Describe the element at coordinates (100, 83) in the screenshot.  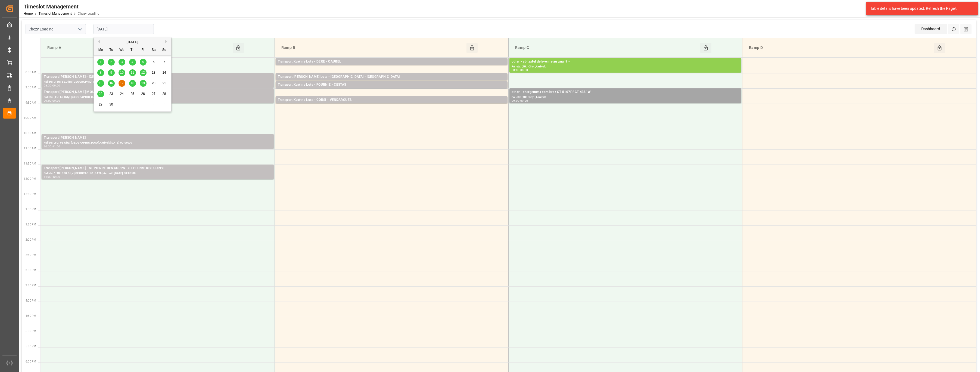
I see `span: 15` at that location.